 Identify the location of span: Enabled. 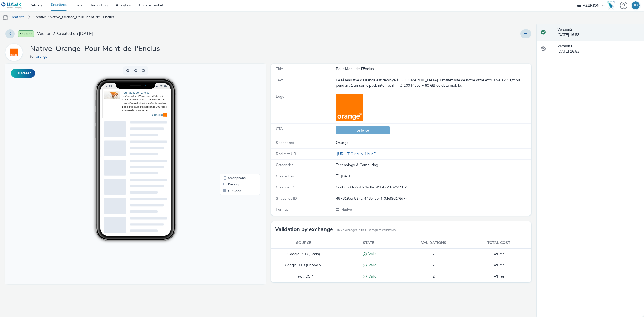
(26, 34).